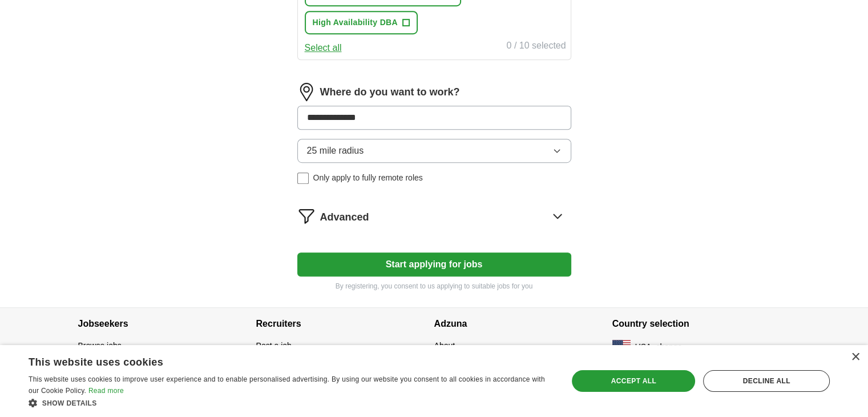 The width and height of the screenshot is (868, 417). What do you see at coordinates (344, 217) in the screenshot?
I see `span: Advanced` at bounding box center [344, 217].